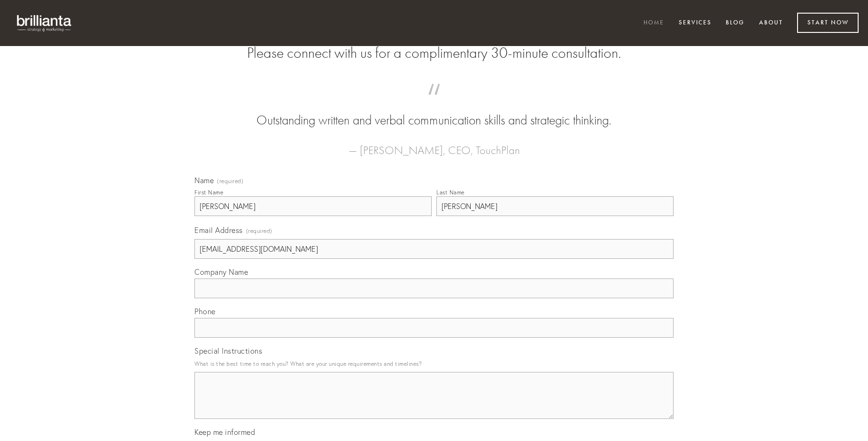 The width and height of the screenshot is (868, 441). Describe the element at coordinates (225, 432) in the screenshot. I see `span: Keep me informed` at that location.